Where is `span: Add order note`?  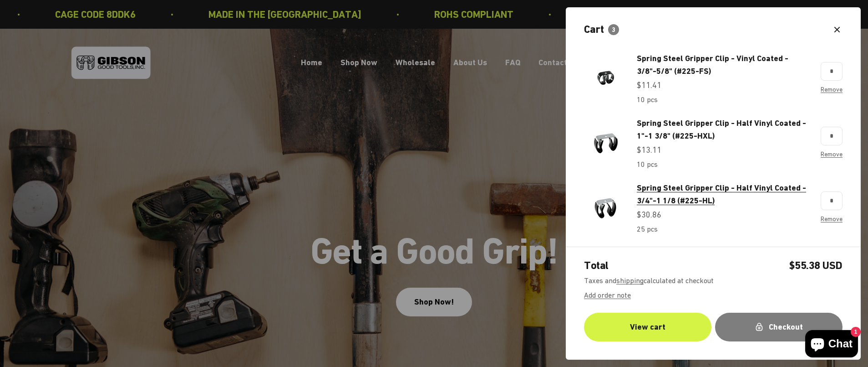
span: Add order note is located at coordinates (607, 295).